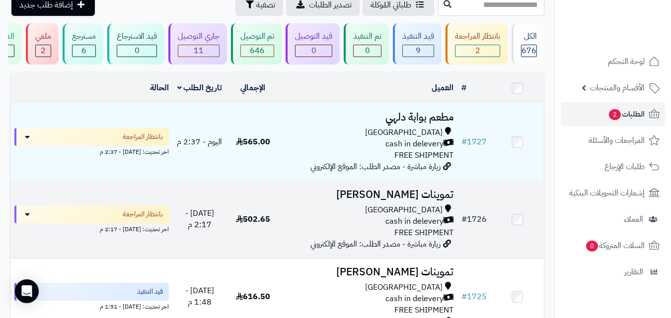 This screenshot has width=671, height=318. I want to click on span: المراجعات والأسئلة, so click(616, 141).